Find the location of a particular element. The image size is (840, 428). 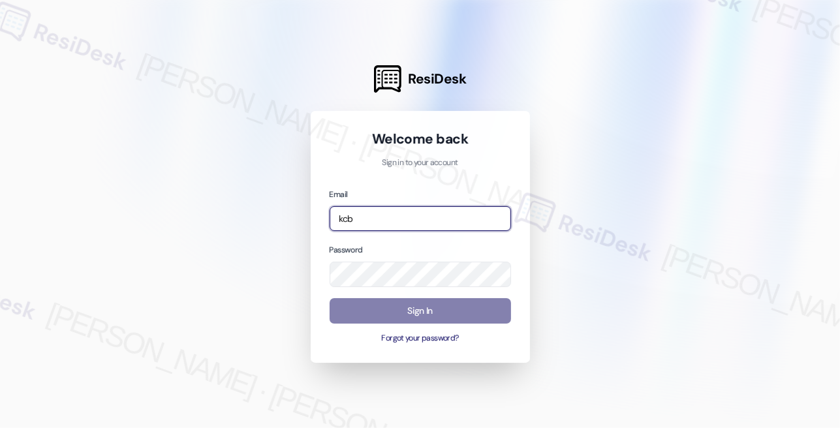

label: Email is located at coordinates (339, 194).